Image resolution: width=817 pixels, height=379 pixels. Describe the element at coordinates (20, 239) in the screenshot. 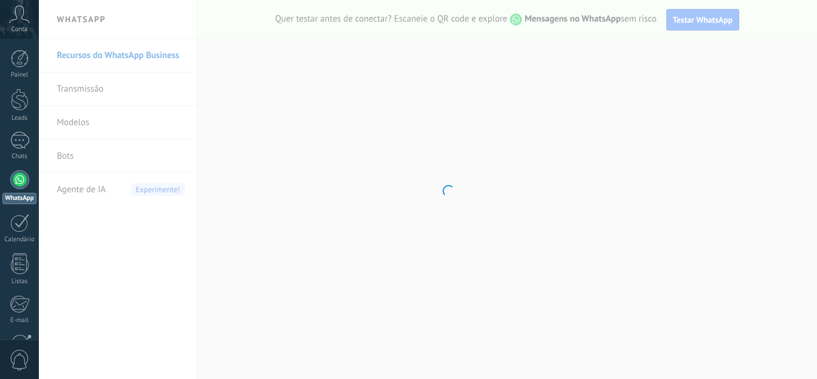

I see `div: Calendário` at that location.